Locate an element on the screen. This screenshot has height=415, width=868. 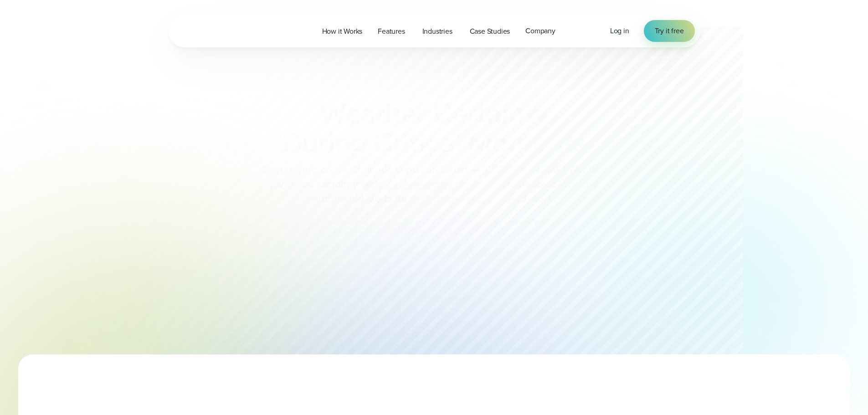
span: Industries is located at coordinates (438, 31).